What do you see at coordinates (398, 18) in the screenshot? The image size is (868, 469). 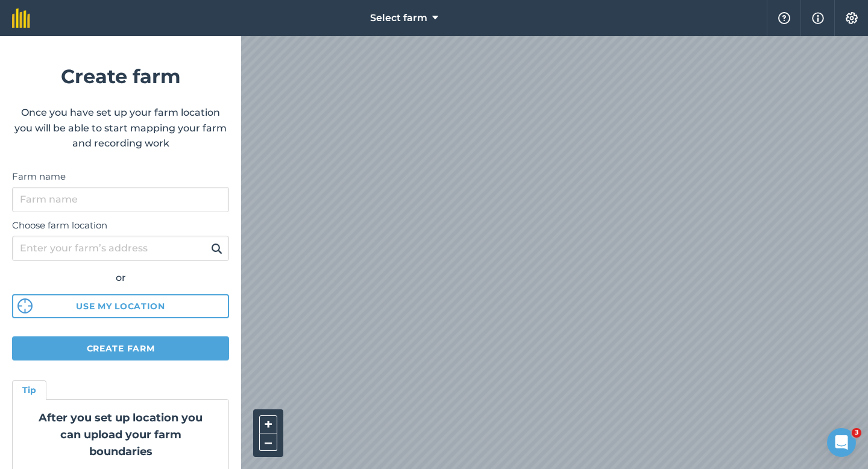 I see `span: Select farm` at bounding box center [398, 18].